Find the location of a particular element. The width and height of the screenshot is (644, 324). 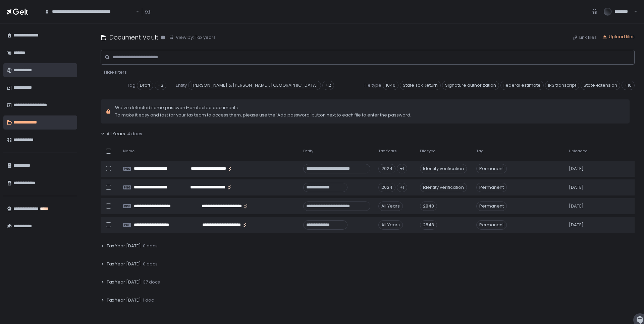

span: State extension is located at coordinates (600, 86).